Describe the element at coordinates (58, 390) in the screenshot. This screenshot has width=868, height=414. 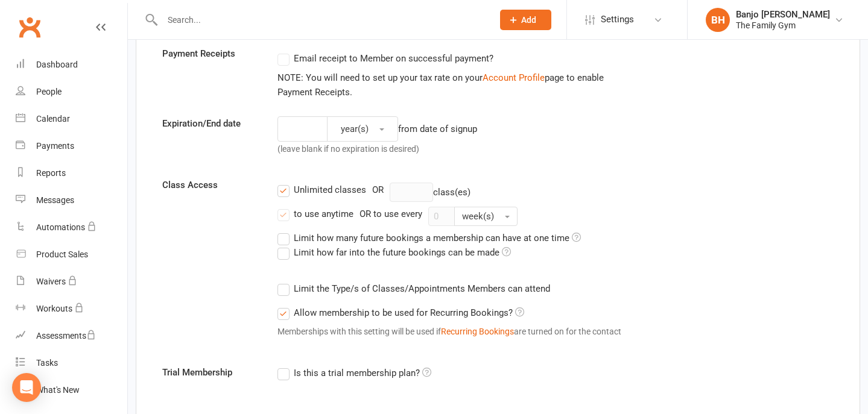
I see `div: What's New` at that location.